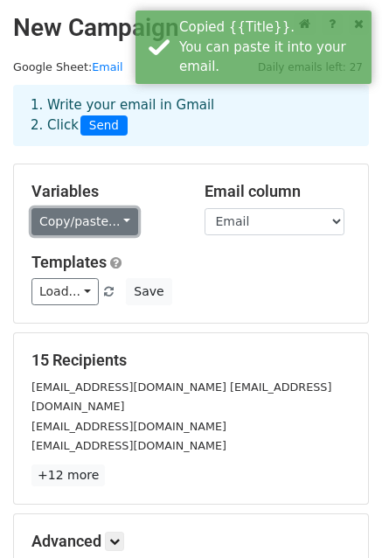  What do you see at coordinates (69, 262) in the screenshot?
I see `a: Templates` at bounding box center [69, 262].